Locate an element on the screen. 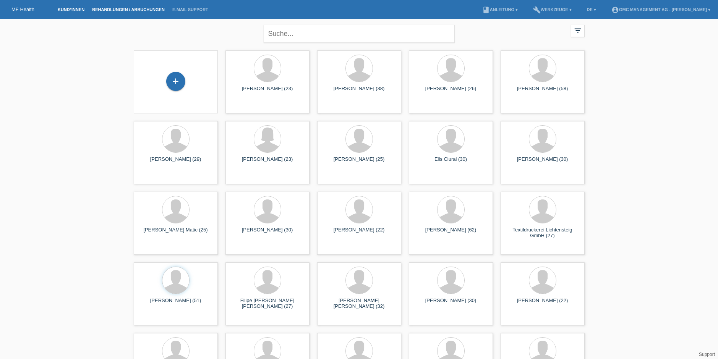 The image size is (718, 359). a: bookAnleitung ▾ is located at coordinates (499, 10).